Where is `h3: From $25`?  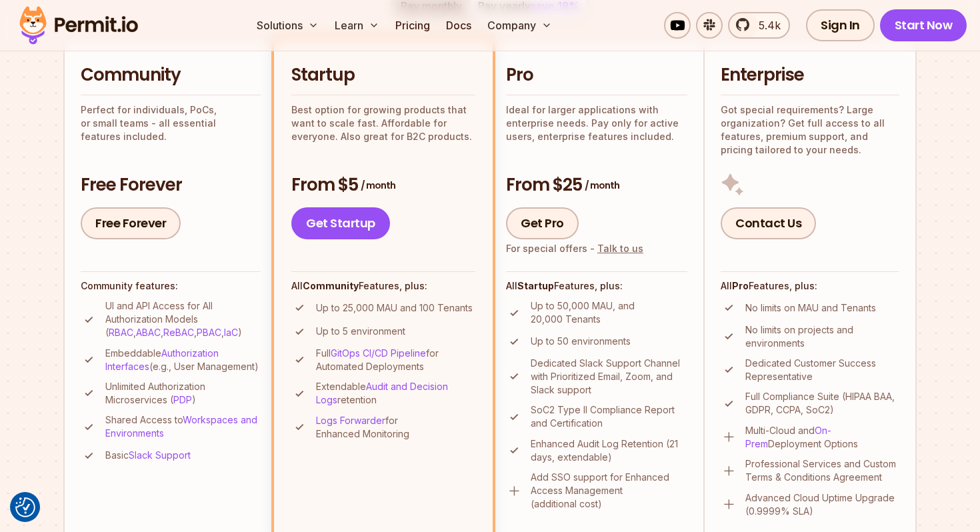
h3: From $25 is located at coordinates (597, 186).